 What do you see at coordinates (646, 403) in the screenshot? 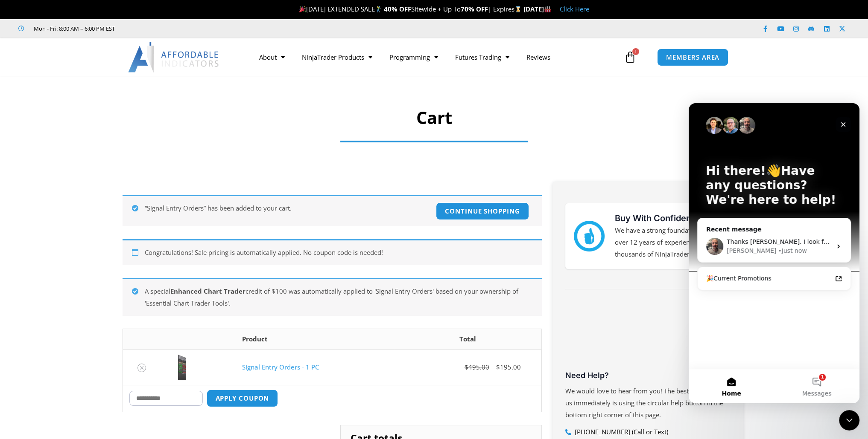
I see `span: We would love to hear from you! The best way to reach us immediately is using the circular help b...` at bounding box center [646, 403].